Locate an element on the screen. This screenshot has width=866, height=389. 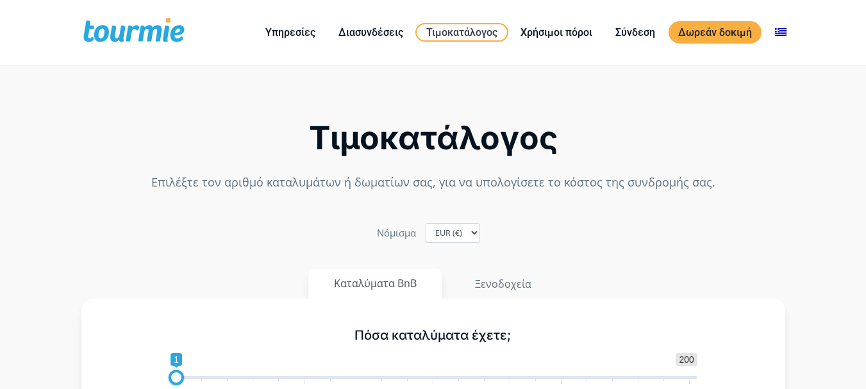
button: Καταλύματα BnB is located at coordinates (375, 283).